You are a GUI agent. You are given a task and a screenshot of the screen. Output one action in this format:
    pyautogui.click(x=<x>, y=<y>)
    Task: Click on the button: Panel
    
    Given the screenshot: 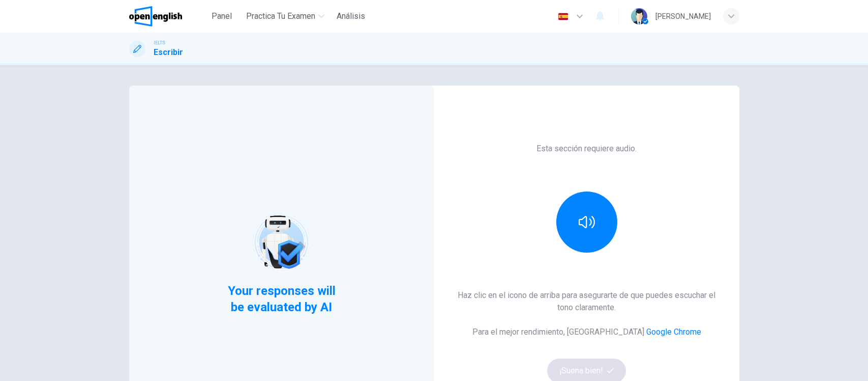 What is the action you would take?
    pyautogui.click(x=222, y=16)
    